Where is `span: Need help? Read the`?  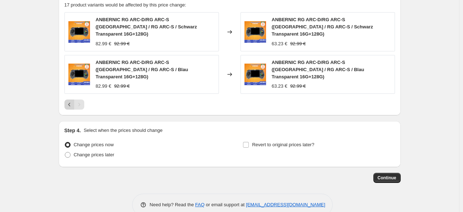 span: Need help? Read the is located at coordinates (172, 205).